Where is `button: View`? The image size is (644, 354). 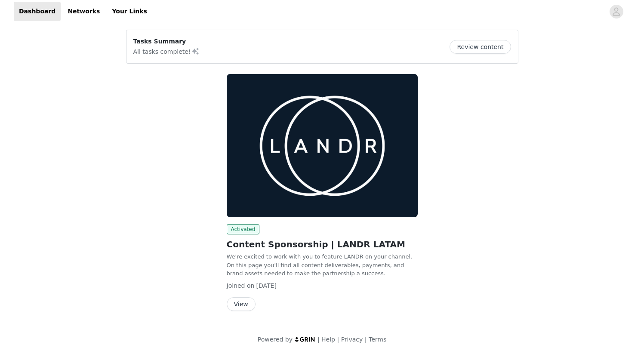
button: View is located at coordinates (241, 304).